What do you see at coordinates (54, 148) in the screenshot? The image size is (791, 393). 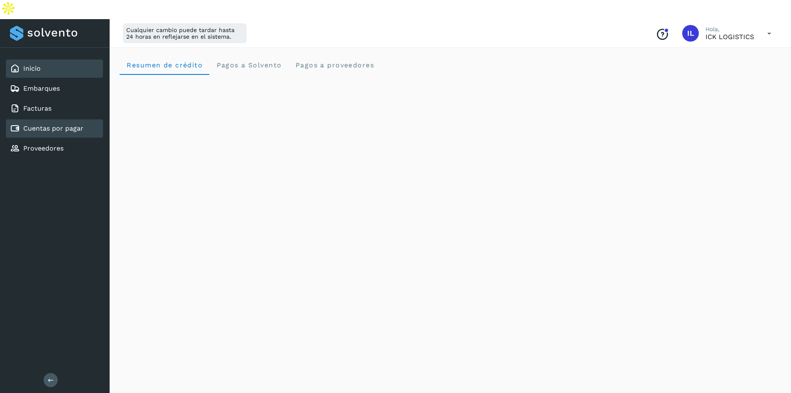 I see `div: Proveedores` at bounding box center [54, 148].